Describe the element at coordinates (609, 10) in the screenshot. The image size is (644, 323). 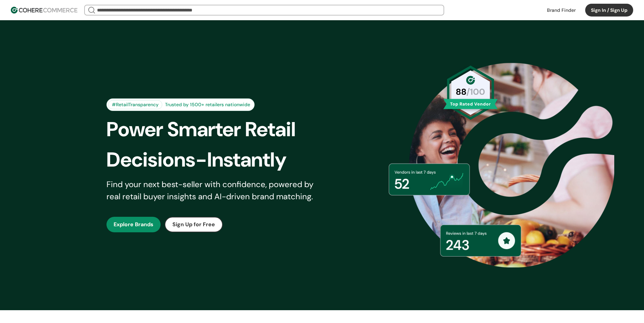
I see `button: Sign In / Sign Up` at that location.